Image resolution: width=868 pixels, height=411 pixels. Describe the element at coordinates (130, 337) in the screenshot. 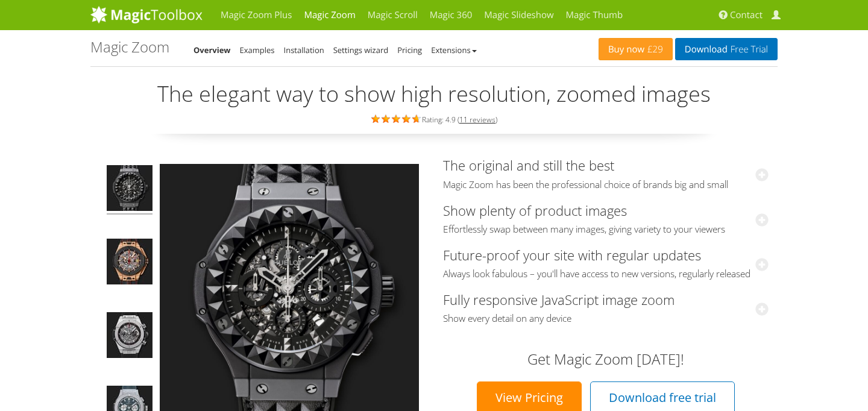

I see `a: Big Bang Unico Titanium` at that location.